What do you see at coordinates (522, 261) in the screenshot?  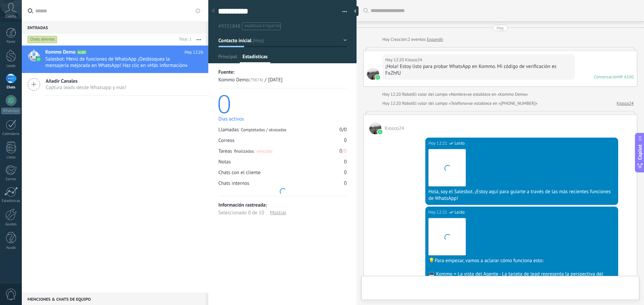 I see `div: 💡Para empezar, vamos a aclarar cómo funciona esto:` at bounding box center [522, 261].